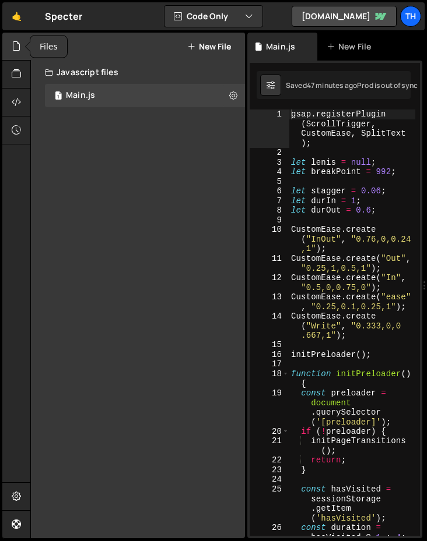 Image resolution: width=427 pixels, height=541 pixels. What do you see at coordinates (269, 345) in the screenshot?
I see `div: 15` at bounding box center [269, 345].